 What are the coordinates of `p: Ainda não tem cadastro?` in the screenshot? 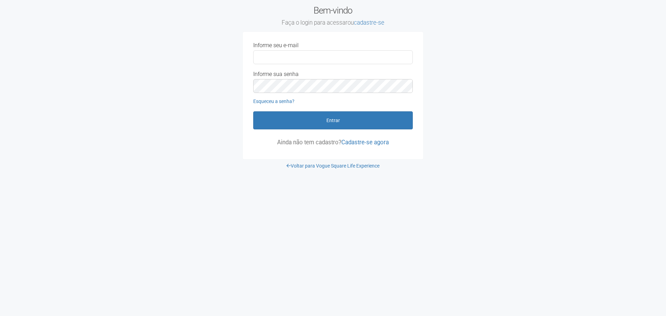 It's located at (333, 142).